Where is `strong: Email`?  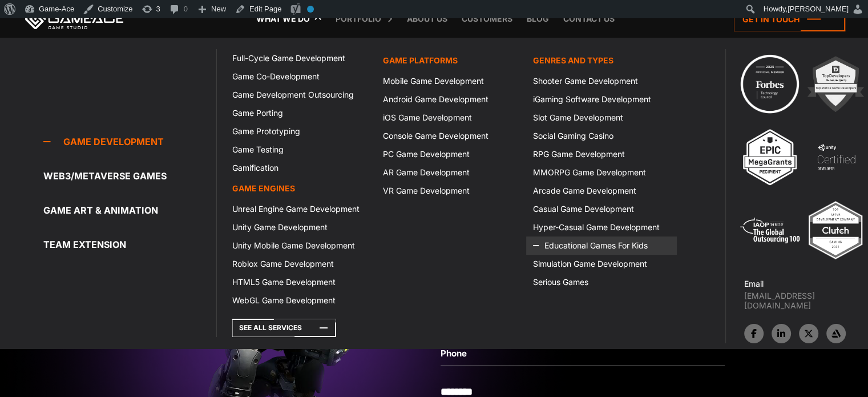 strong: Email is located at coordinates (754, 283).